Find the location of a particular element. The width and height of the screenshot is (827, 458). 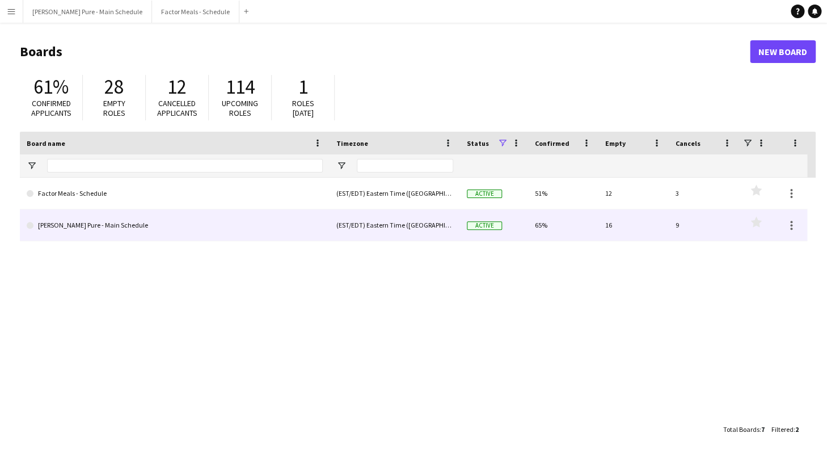

span: 61% is located at coordinates (51, 87).